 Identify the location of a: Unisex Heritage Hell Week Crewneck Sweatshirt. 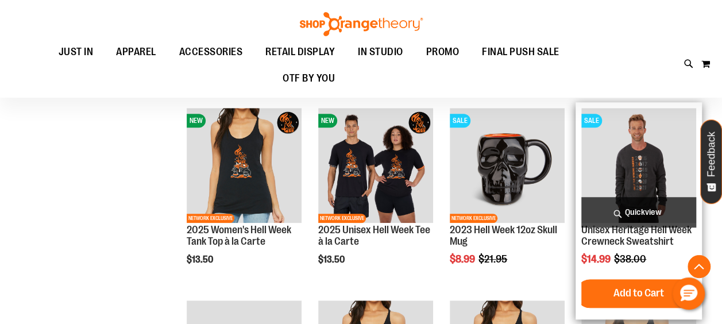
(636, 235).